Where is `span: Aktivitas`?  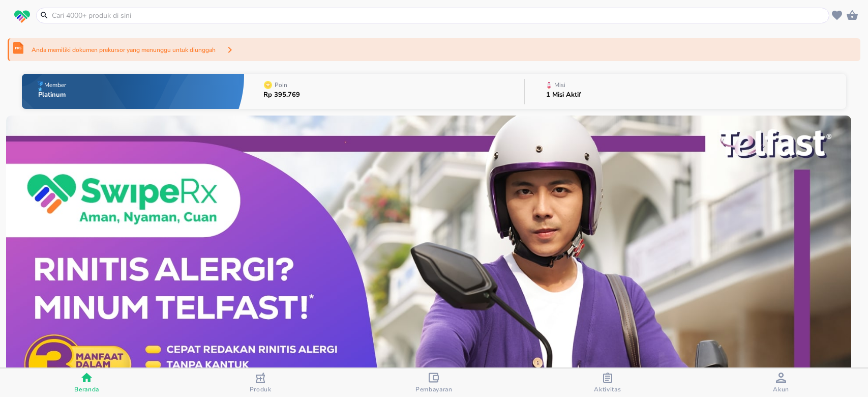
span: Aktivitas is located at coordinates (607, 389).